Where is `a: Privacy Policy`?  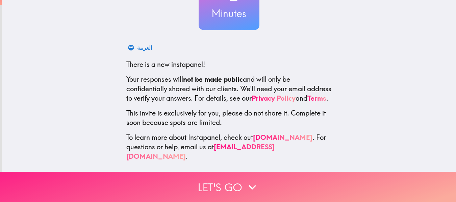
a: Privacy Policy is located at coordinates (274, 98).